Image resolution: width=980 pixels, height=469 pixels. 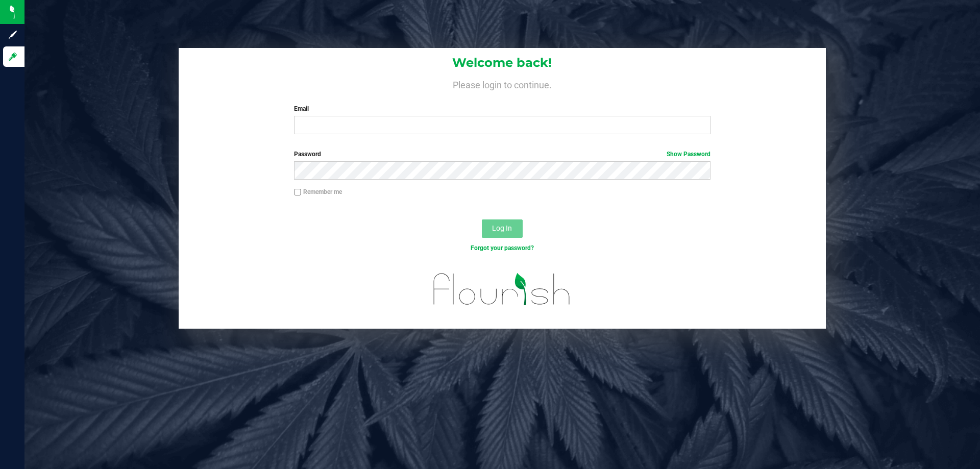 I want to click on img: flourish_logo.svg, so click(x=502, y=289).